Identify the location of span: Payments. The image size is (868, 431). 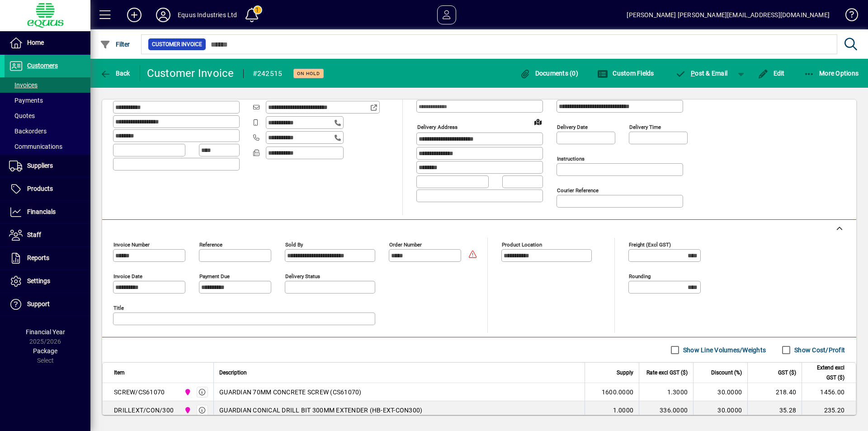
(26, 100).